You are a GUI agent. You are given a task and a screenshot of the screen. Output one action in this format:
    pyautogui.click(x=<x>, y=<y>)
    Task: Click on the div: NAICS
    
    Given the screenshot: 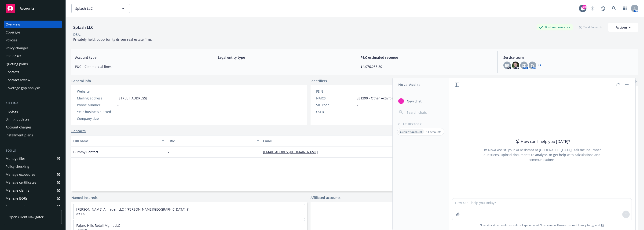 What is the action you would take?
    pyautogui.click(x=335, y=98)
    